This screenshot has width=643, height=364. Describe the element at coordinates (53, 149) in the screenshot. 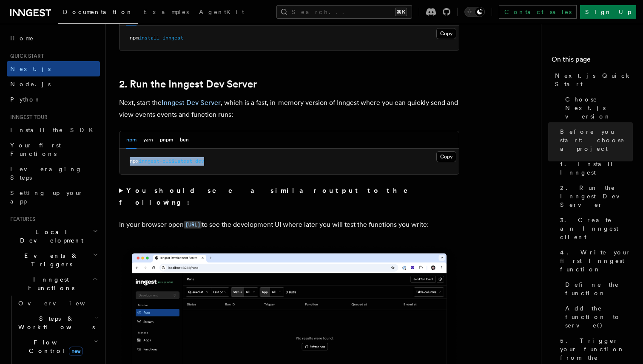

I see `a: Your first Functions` at that location.